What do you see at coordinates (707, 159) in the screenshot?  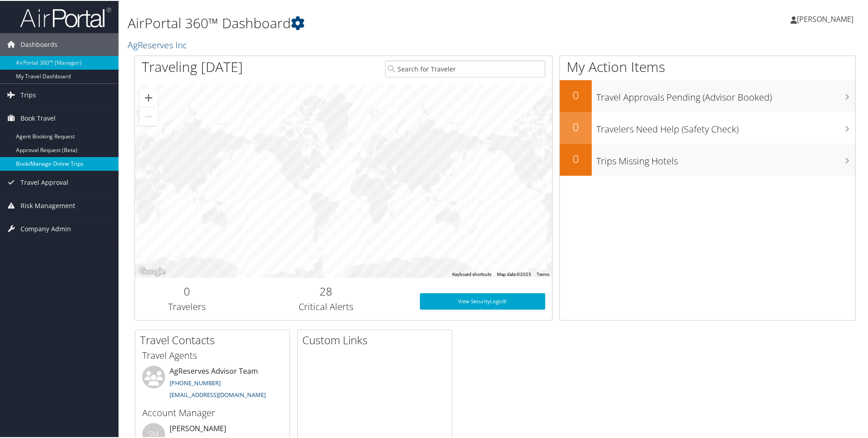 I see `a: 0Trips Missing Hotels` at bounding box center [707, 159].